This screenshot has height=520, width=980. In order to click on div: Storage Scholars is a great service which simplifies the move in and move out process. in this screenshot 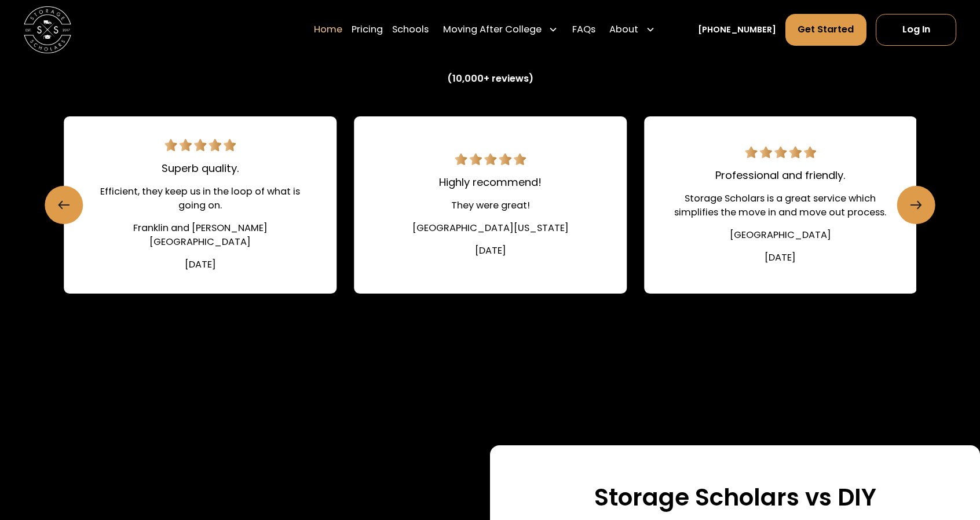, I will do `click(781, 205)`.